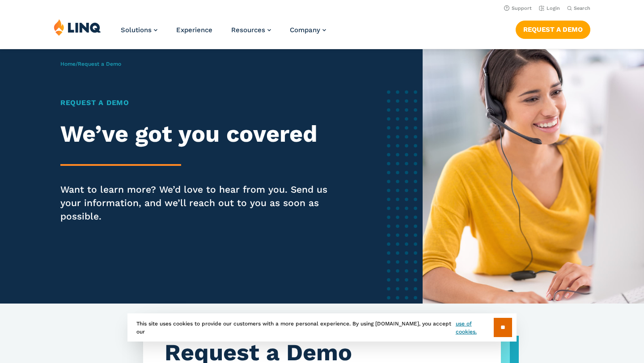  Describe the element at coordinates (582, 8) in the screenshot. I see `span: Search` at that location.